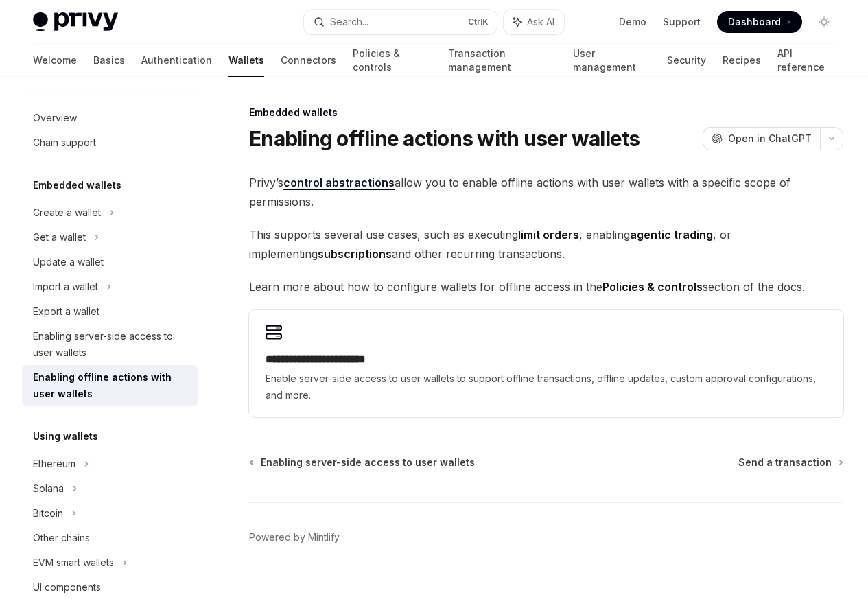 Image resolution: width=868 pixels, height=599 pixels. What do you see at coordinates (761, 139) in the screenshot?
I see `button: Open in ChatGPT` at bounding box center [761, 139].